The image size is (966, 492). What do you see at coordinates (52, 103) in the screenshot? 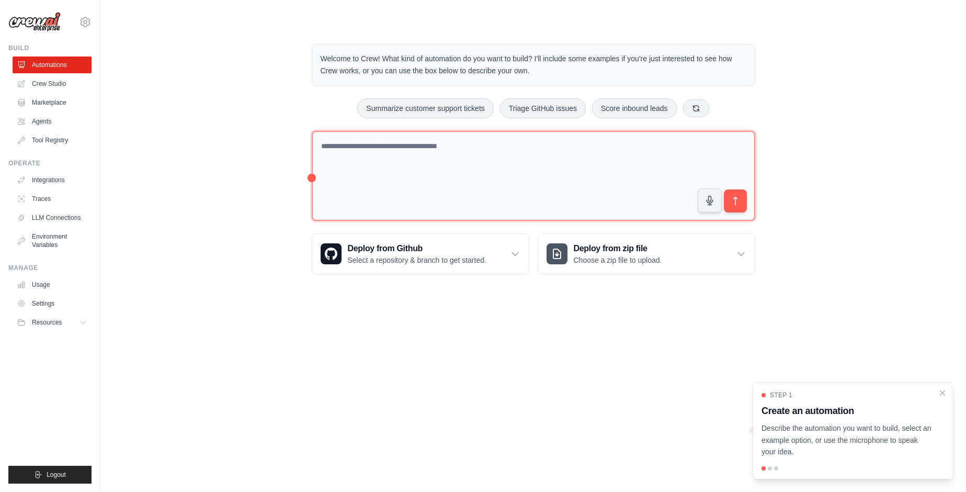
I see `a: Marketplace` at bounding box center [52, 103].